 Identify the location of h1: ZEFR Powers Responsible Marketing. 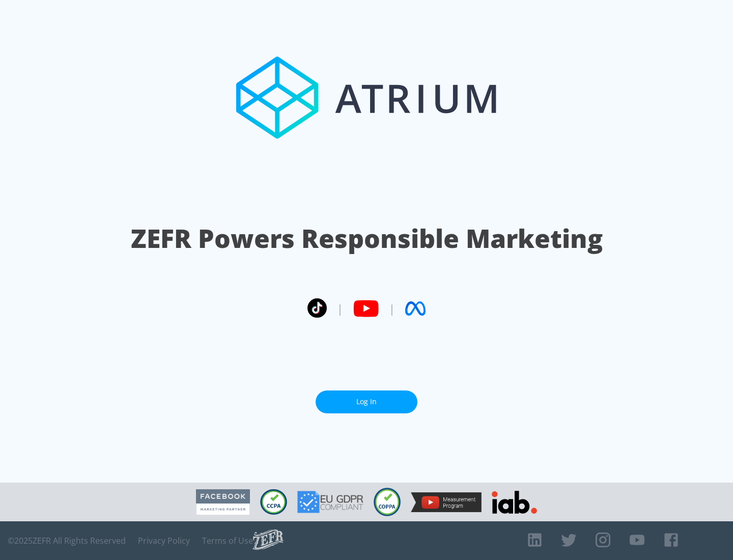
(366, 238).